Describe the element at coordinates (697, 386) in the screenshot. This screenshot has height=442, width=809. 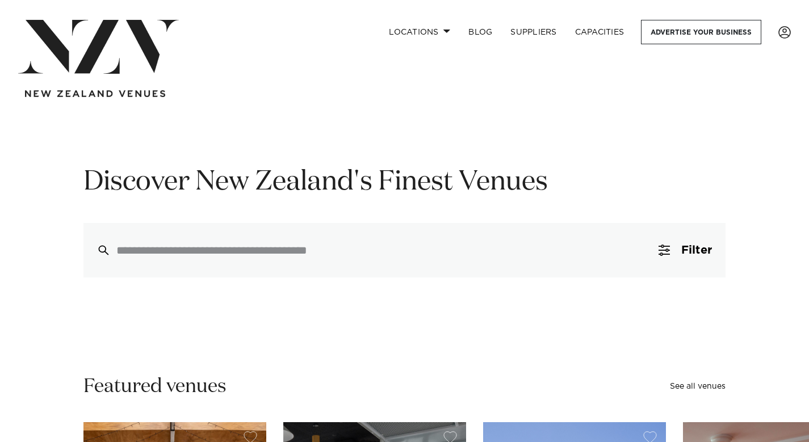
I see `a: See all venues` at that location.